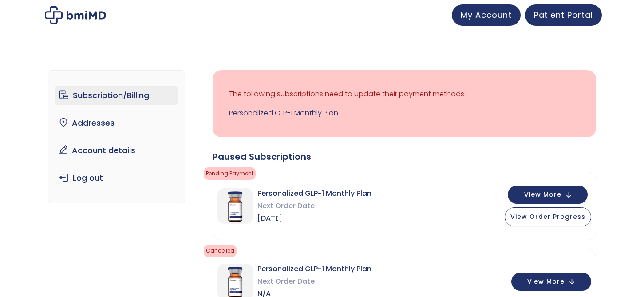 The image size is (644, 297). What do you see at coordinates (75, 15) in the screenshot?
I see `div: My account` at bounding box center [75, 15].